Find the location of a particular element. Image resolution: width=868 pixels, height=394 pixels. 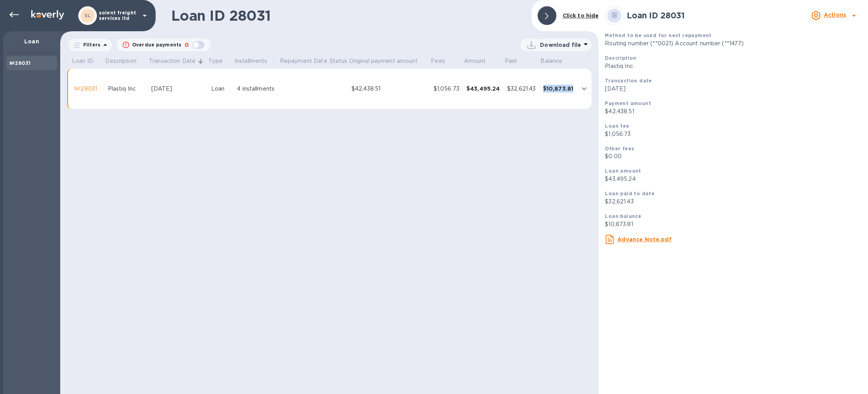

b: Loan paid to date is located at coordinates (629, 194).